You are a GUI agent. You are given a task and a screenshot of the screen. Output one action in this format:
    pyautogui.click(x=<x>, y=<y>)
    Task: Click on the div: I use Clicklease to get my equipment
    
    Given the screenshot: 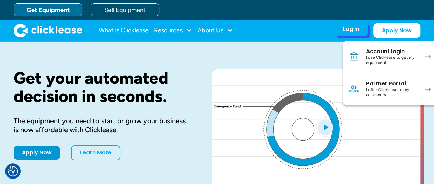 What is the action you would take?
    pyautogui.click(x=392, y=60)
    